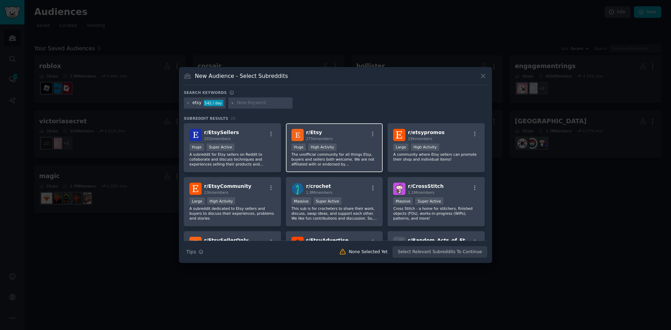 Image resolution: width=671 pixels, height=330 pixels. I want to click on span: 1.8M members, so click(319, 193).